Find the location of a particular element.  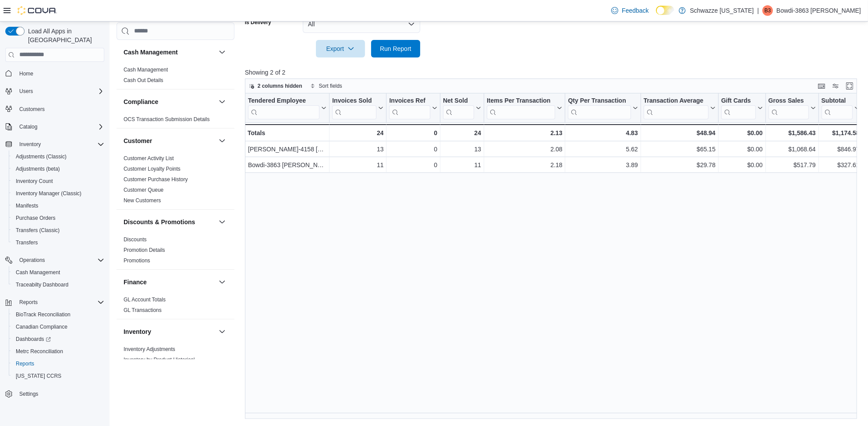

span: BioTrack Reconciliation is located at coordinates (58, 314).